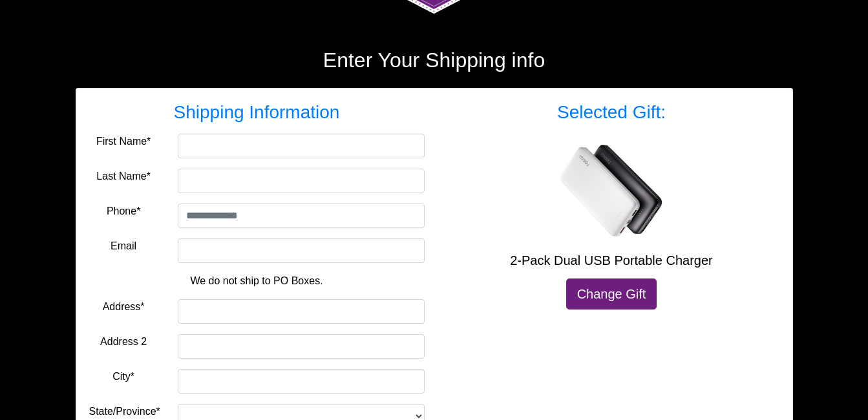  Describe the element at coordinates (612, 260) in the screenshot. I see `h5: 2-Pack Dual USB Portable Charger` at that location.